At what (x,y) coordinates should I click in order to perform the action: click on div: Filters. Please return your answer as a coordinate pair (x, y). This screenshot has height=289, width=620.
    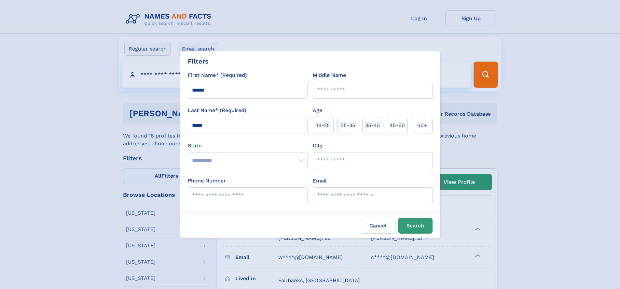
    Looking at the image, I should click on (198, 61).